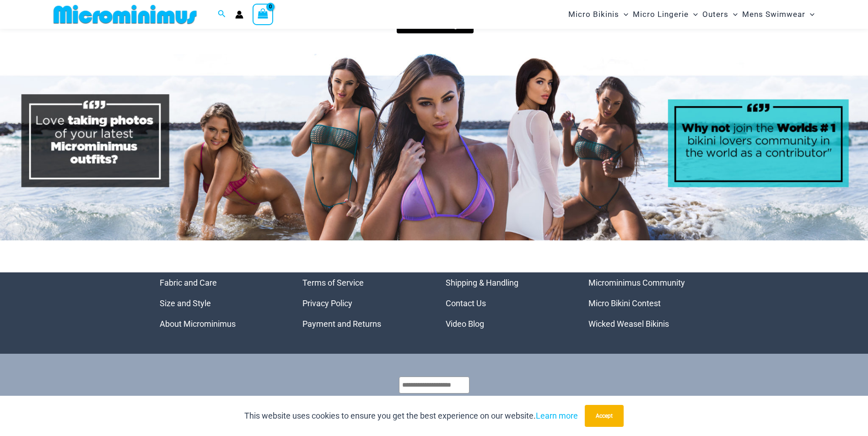 The width and height of the screenshot is (868, 436). Describe the element at coordinates (222, 14) in the screenshot. I see `a: Search icon link` at that location.